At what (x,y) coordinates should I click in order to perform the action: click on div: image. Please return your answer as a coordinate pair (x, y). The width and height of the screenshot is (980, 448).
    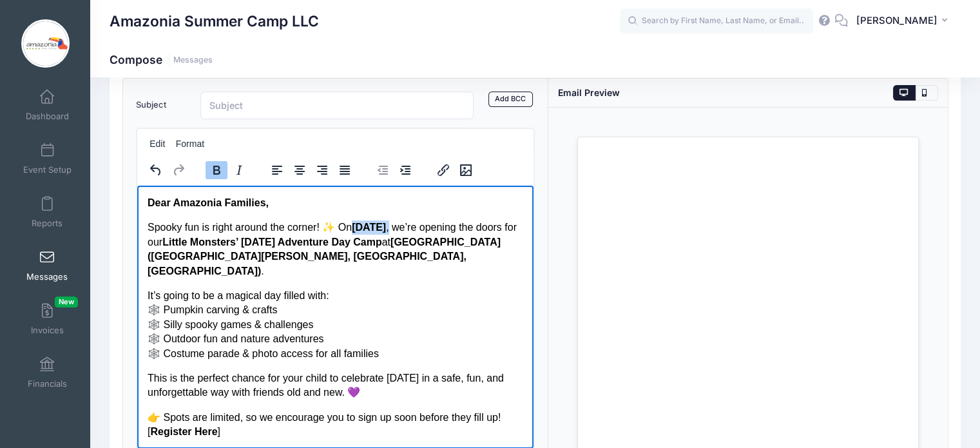
    Looking at the image, I should click on (454, 169).